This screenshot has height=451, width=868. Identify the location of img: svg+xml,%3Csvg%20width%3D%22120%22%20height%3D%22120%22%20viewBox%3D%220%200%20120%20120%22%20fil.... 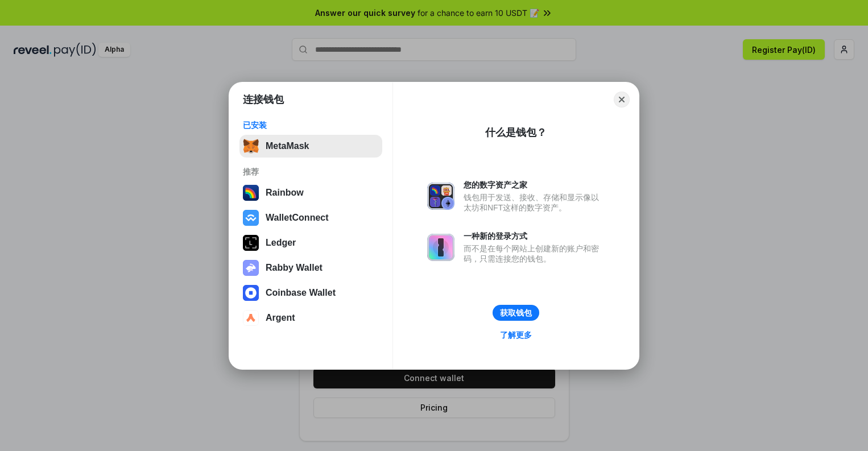
(251, 193).